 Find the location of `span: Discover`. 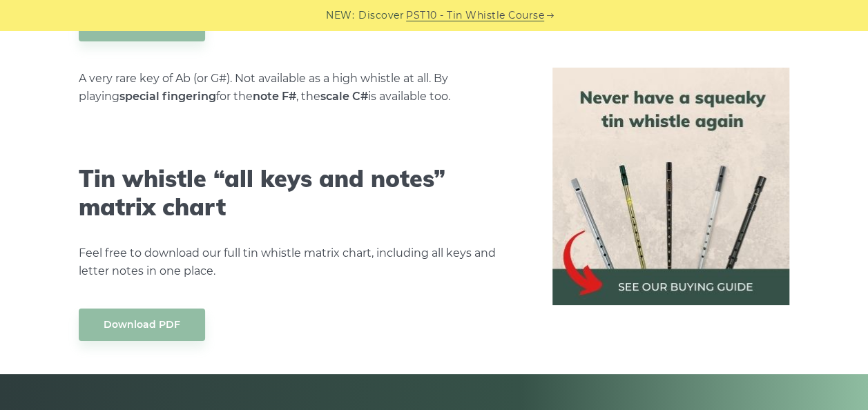

span: Discover is located at coordinates (381, 16).